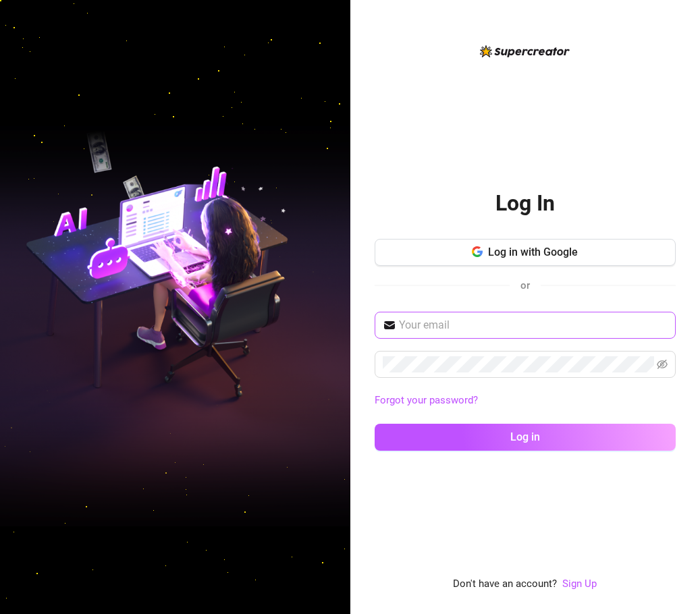 The height and width of the screenshot is (614, 700). What do you see at coordinates (579, 584) in the screenshot?
I see `a: Sign Up` at bounding box center [579, 584].